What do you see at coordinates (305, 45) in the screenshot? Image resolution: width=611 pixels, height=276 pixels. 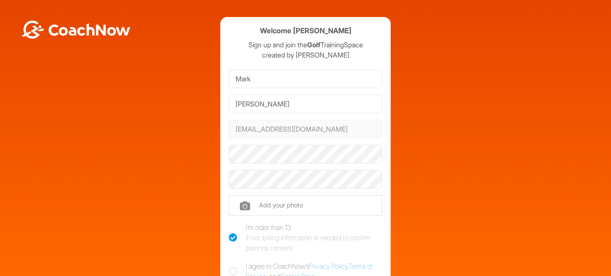 I see `p: Sign up and join the TrainingSpace` at bounding box center [305, 45].